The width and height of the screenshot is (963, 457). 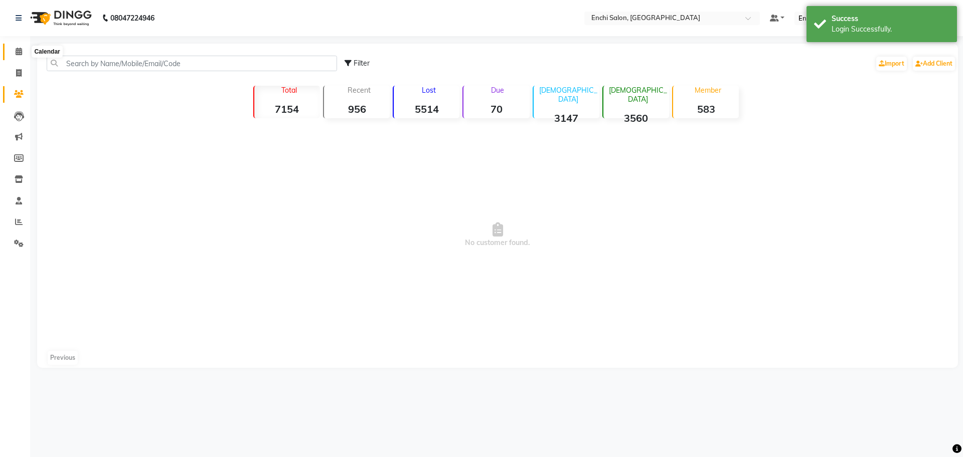 What do you see at coordinates (498, 235) in the screenshot?
I see `span: No customer found.` at bounding box center [498, 235].